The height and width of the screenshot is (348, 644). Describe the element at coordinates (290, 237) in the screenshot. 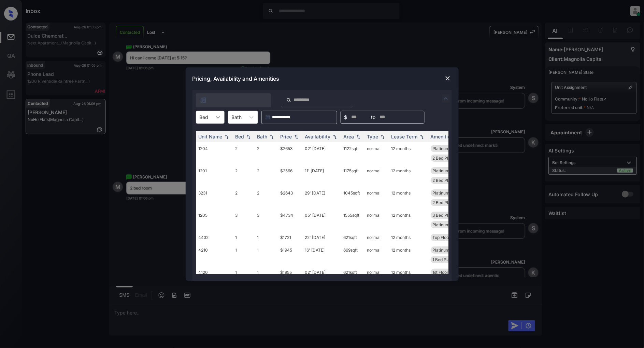

I see `td: $1721` at that location.